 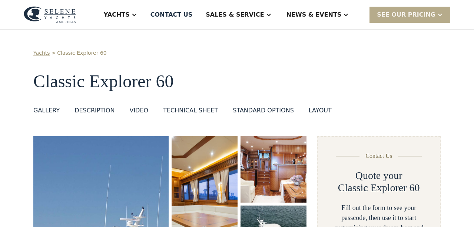 What do you see at coordinates (94, 111) in the screenshot?
I see `div: DESCRIPTION` at bounding box center [94, 111].